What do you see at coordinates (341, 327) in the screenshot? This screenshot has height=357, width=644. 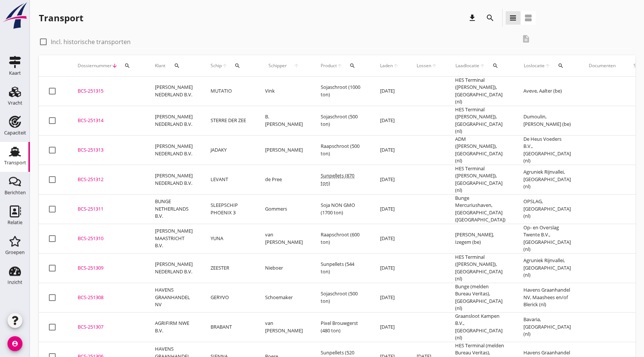 I see `td: Pixel Brouwgerst (480 ton)` at bounding box center [341, 327].